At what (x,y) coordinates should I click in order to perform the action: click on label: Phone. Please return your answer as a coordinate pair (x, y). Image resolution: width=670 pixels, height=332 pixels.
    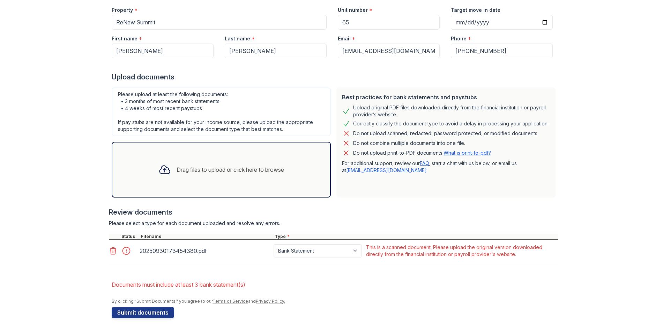
    Looking at the image, I should click on (458, 39).